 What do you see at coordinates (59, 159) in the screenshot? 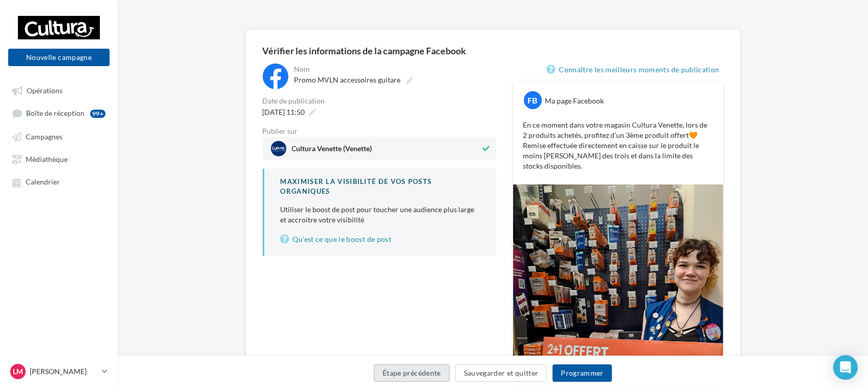
I see `a: Médiathèque` at bounding box center [59, 159].